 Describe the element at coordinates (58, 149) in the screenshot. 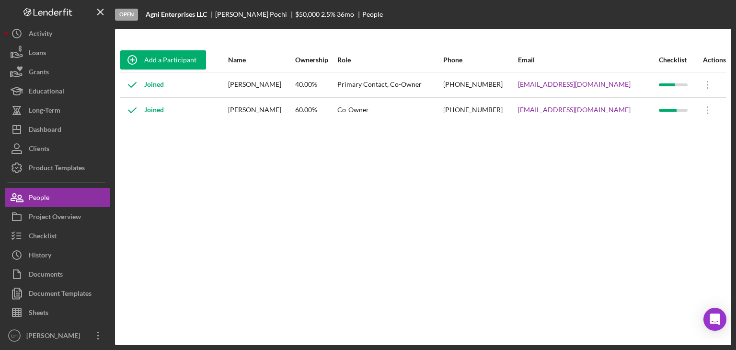

I see `button: Clients` at that location.